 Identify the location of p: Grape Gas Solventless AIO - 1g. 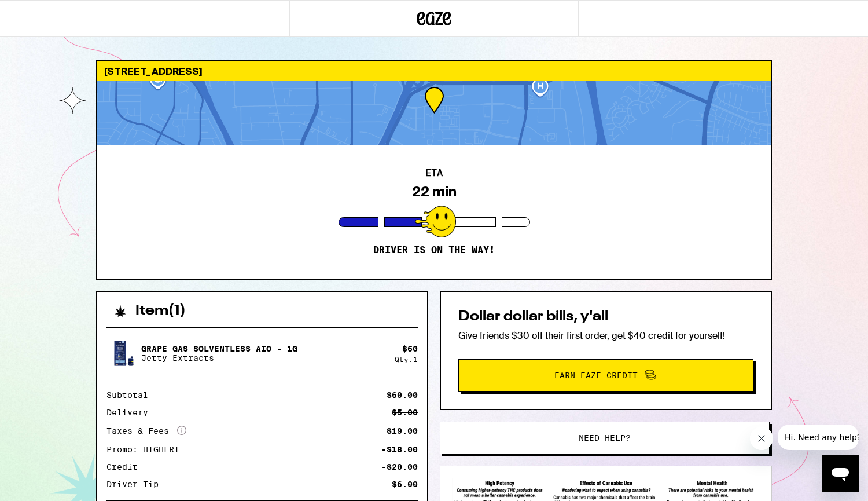
(219, 349).